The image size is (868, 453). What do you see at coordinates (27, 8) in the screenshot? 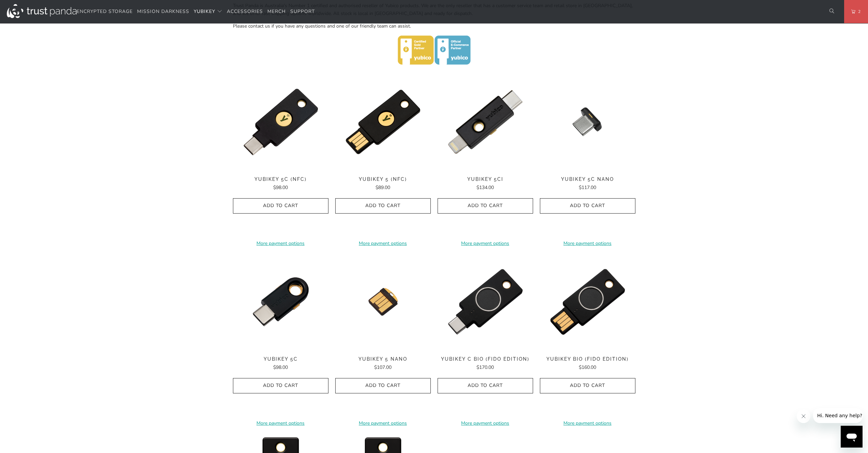
I see `span: Hi. Need any help?` at bounding box center [27, 8].